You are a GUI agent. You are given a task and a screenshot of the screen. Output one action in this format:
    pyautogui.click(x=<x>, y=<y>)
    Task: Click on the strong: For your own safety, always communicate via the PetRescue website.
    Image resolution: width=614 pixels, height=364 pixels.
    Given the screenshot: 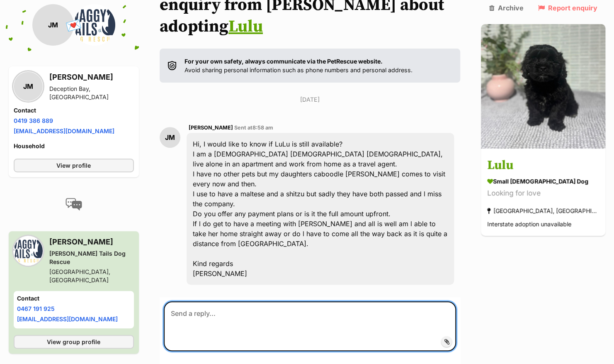 What is the action you would take?
    pyautogui.click(x=284, y=61)
    